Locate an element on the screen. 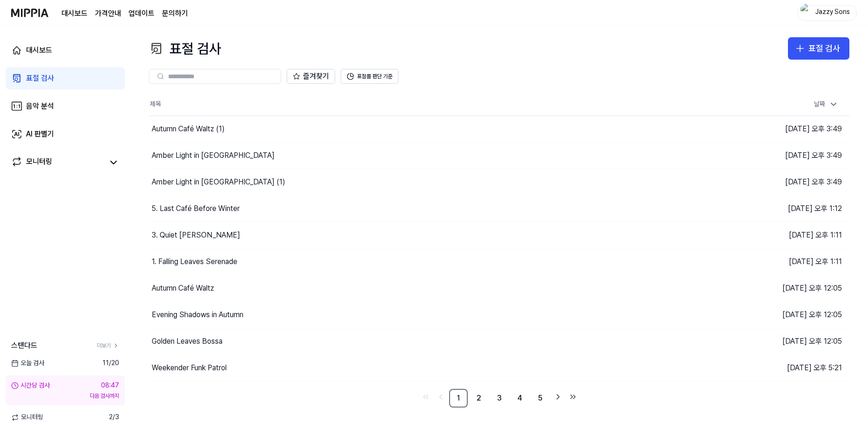 The height and width of the screenshot is (435, 868). div: 시간당 검사 is located at coordinates (30, 386).